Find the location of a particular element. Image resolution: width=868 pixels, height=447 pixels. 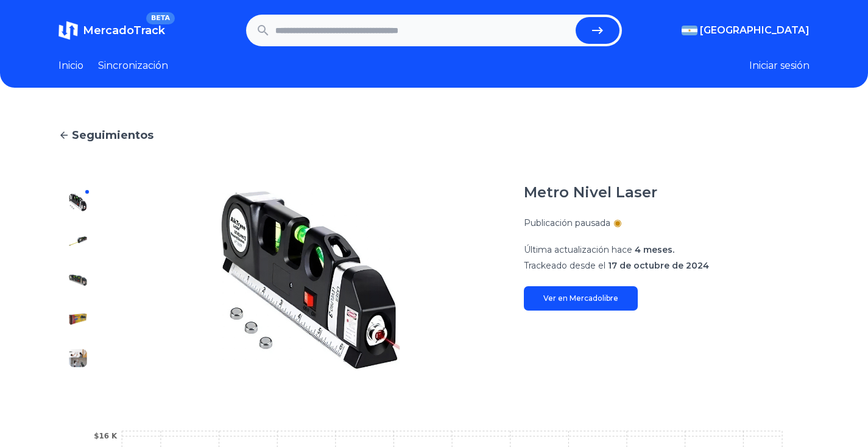

button: Iniciar sesión is located at coordinates (779, 66).